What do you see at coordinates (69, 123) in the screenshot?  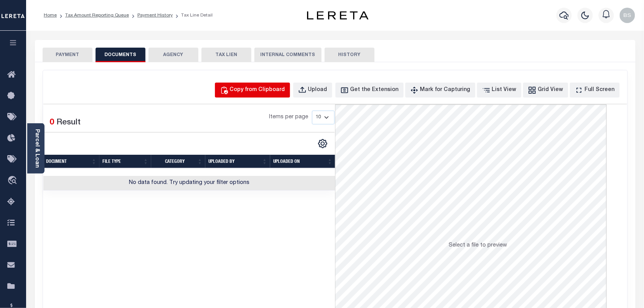 I see `label: Result` at bounding box center [69, 123].